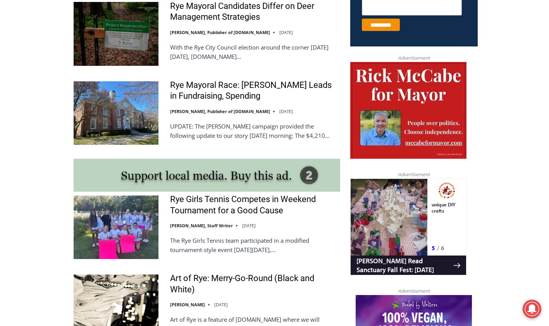 Image resolution: width=549 pixels, height=326 pixels. What do you see at coordinates (83, 69) in the screenshot?
I see `div: 5` at bounding box center [83, 69].